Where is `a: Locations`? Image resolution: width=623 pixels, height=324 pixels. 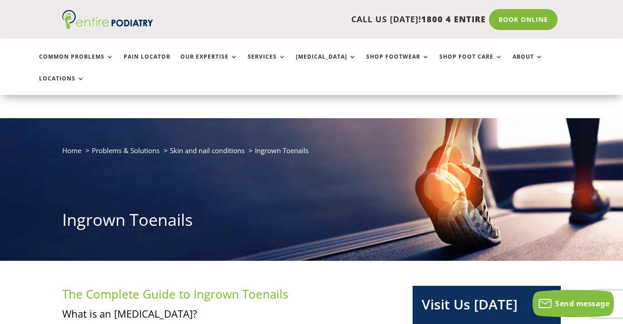 a: Locations is located at coordinates (62, 85).